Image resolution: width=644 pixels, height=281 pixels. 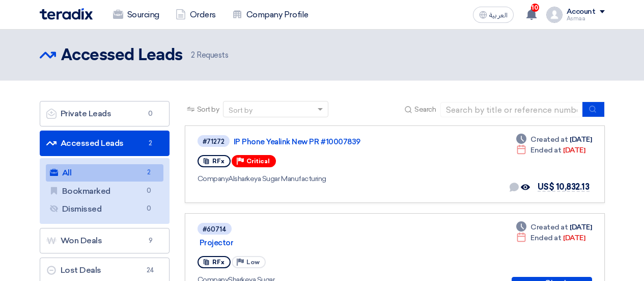 I want to click on span: Critical, so click(x=258, y=161).